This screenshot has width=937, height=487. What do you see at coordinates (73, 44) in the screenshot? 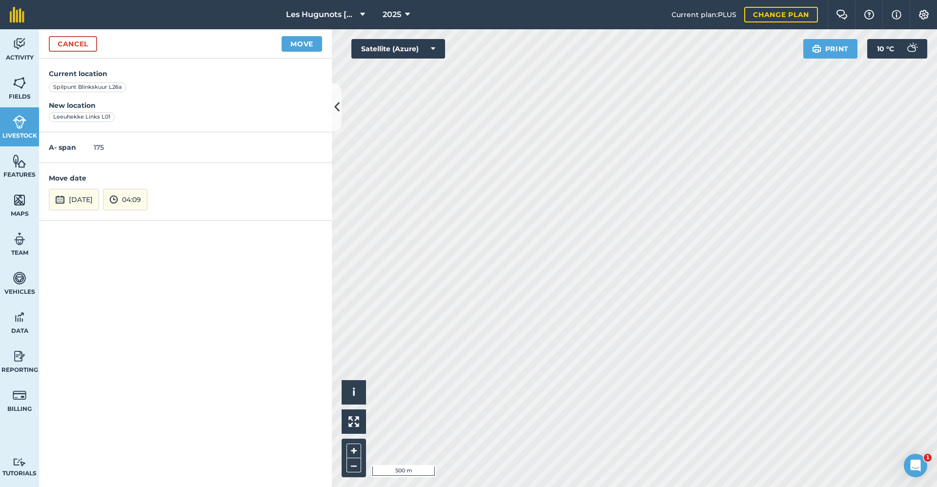
I see `a: Cancel` at bounding box center [73, 44].